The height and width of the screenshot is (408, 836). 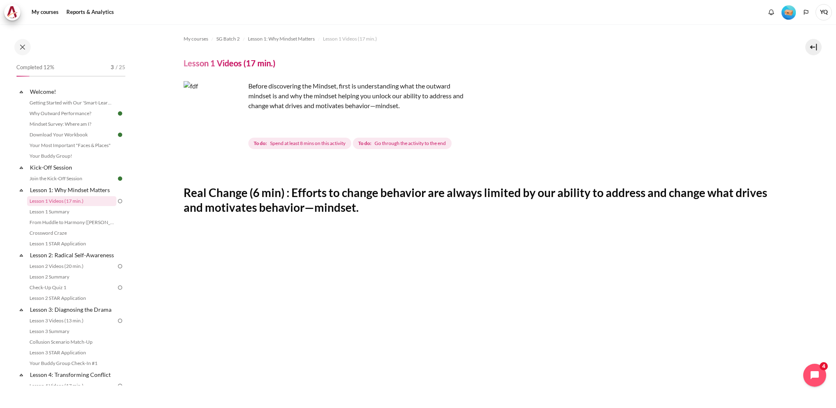 What do you see at coordinates (196, 39) in the screenshot?
I see `span: My courses` at bounding box center [196, 39].